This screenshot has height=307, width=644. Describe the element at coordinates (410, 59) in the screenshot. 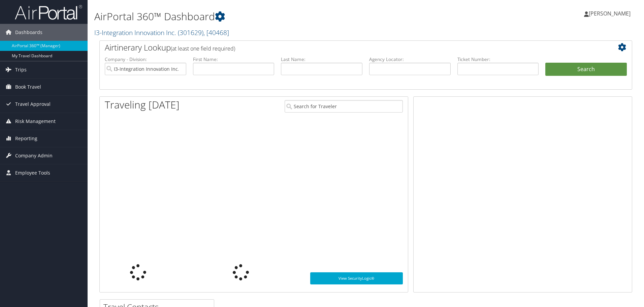

I see `label: Agency Locator:` at that location.